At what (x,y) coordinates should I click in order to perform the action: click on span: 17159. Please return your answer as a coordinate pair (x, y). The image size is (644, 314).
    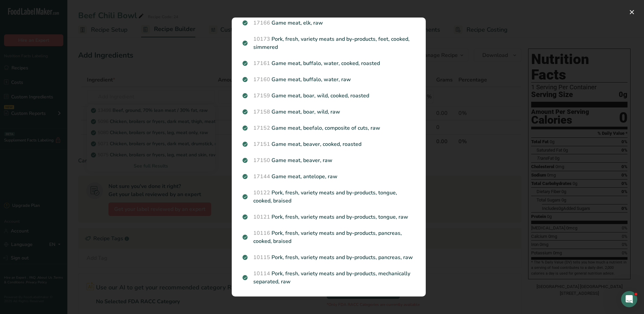
    Looking at the image, I should click on (262, 96).